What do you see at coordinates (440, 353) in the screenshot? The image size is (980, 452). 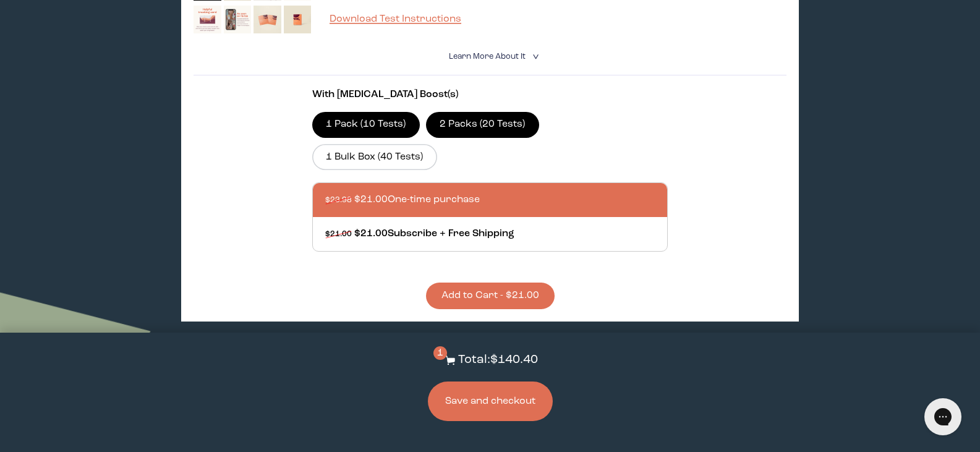 I see `span: 1` at bounding box center [440, 353].